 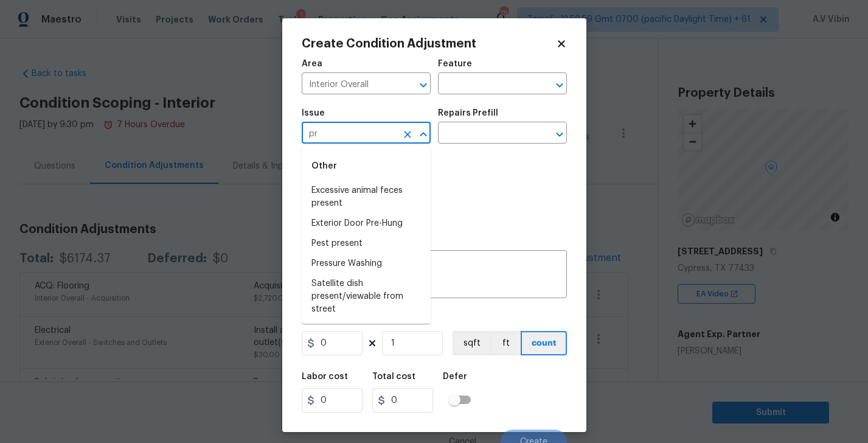 I want to click on h5: Defer, so click(x=455, y=377).